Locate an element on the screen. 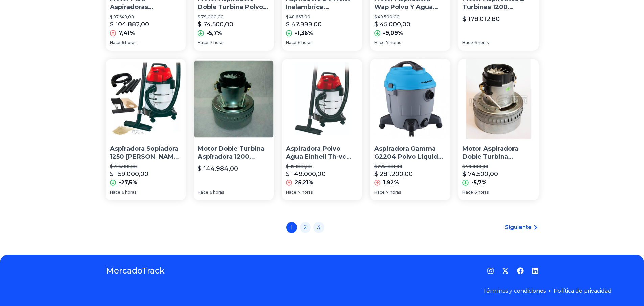 The height and width of the screenshot is (306, 644). a: Motor Aspiradora Doble Turbina Industrial Para Polvo Y AguaMotor Aspiradora Doble Turbina Industr... is located at coordinates (499, 130).